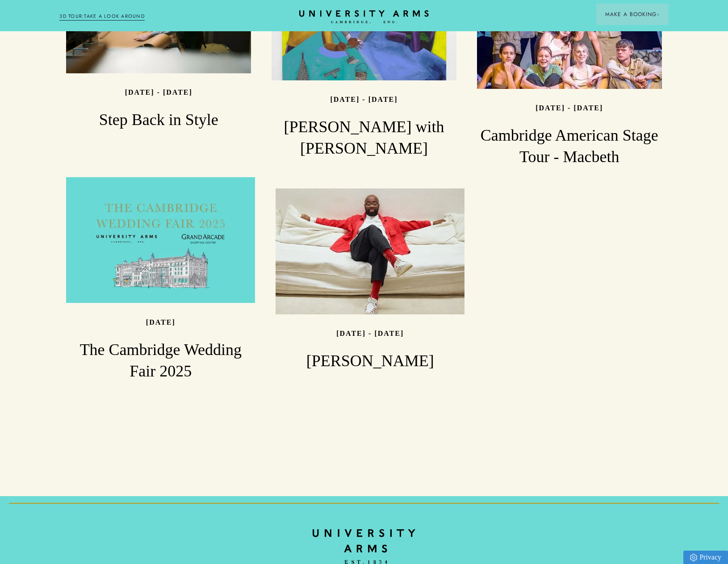 The height and width of the screenshot is (564, 728). Describe the element at coordinates (101, 16) in the screenshot. I see `a: 3D TOUR:TAKE A LOOK AROUND` at that location.